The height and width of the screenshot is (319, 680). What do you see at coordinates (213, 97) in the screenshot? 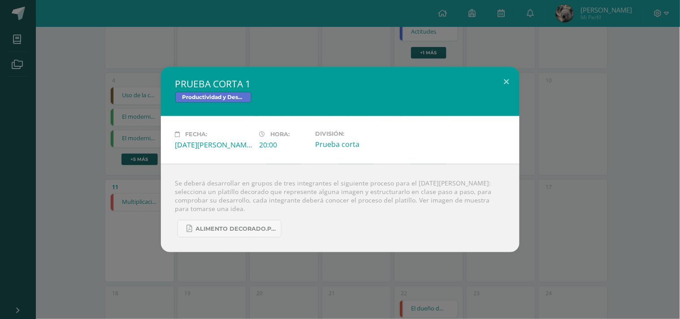
I see `span: Productividad y Desarrollo` at bounding box center [213, 97].